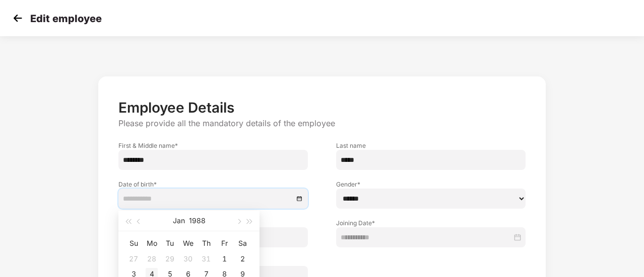 This screenshot has height=277, width=644. I want to click on div: 31, so click(206, 259).